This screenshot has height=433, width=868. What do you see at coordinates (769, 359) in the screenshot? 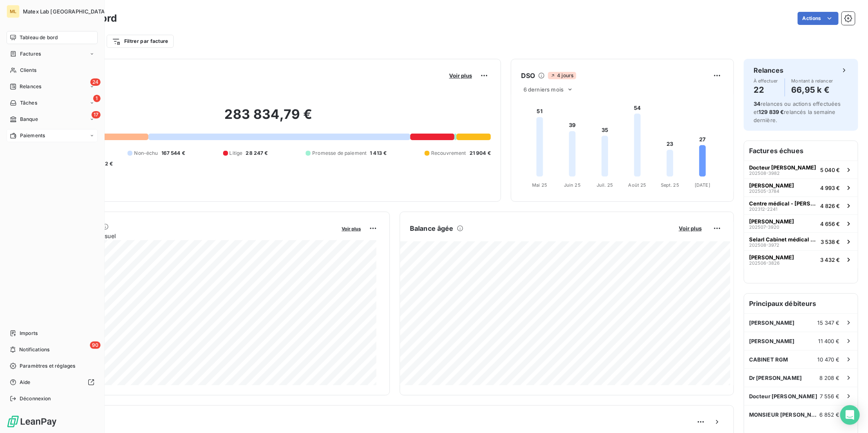
I see `span: CABINET RGM` at bounding box center [769, 359].